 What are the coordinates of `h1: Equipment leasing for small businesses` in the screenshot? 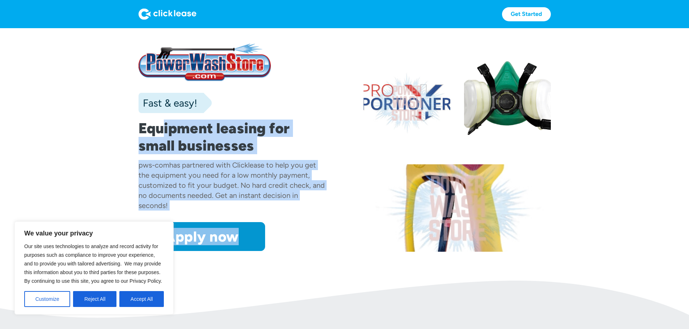 It's located at (232, 137).